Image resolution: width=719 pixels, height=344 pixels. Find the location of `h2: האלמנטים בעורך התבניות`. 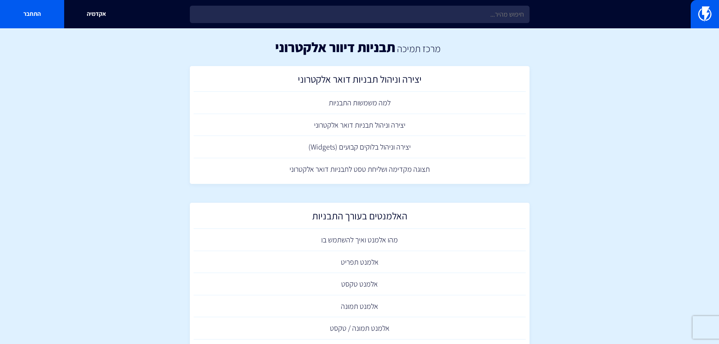

h2: האלמנטים בעורך התבניות is located at coordinates (360, 217).